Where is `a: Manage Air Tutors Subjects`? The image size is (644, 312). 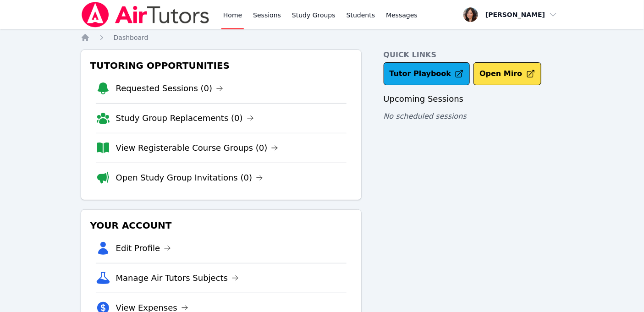
a: Manage Air Tutors Subjects is located at coordinates (178, 278).